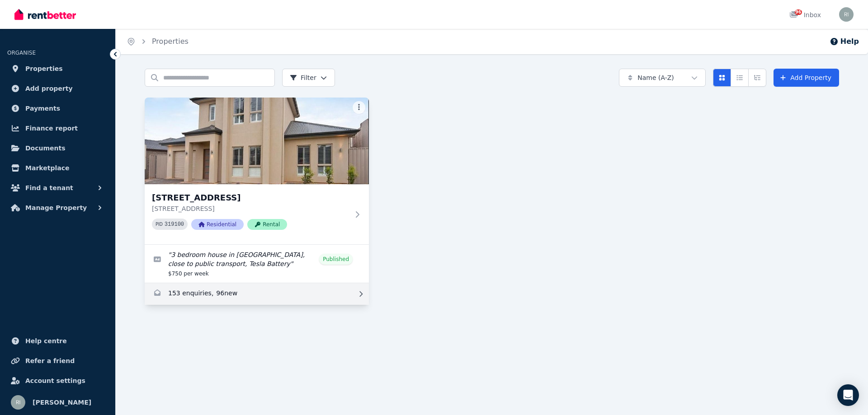  What do you see at coordinates (52, 129) in the screenshot?
I see `span: Finance report` at bounding box center [52, 129].